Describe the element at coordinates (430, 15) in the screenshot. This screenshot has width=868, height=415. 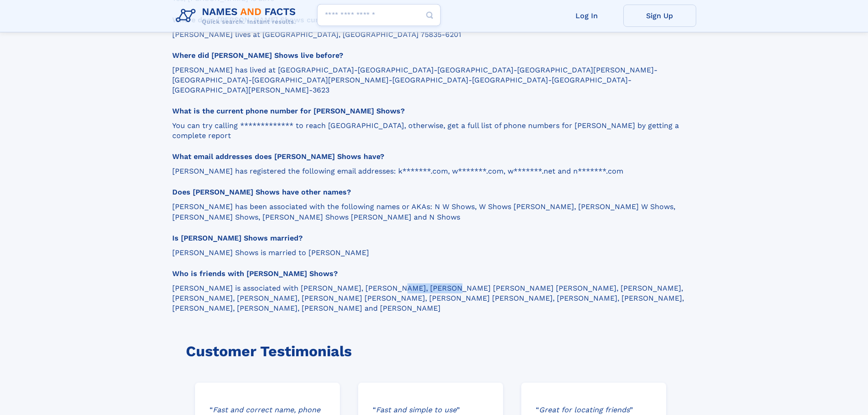
I see `button: Search Button` at that location.